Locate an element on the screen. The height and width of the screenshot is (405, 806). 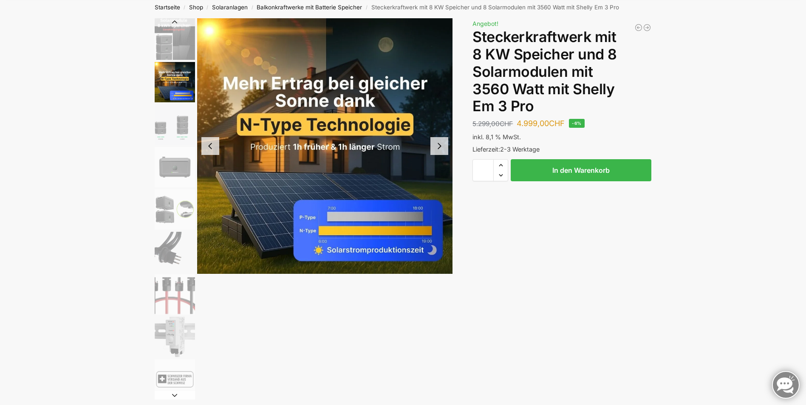
bdi: 4.999,00 is located at coordinates (541, 123).